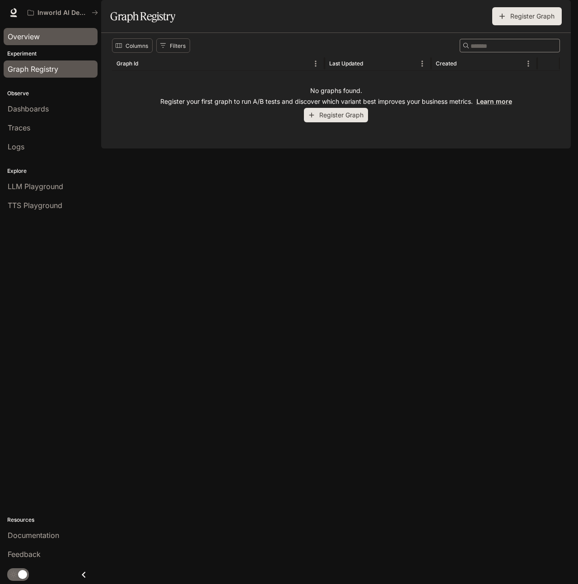  What do you see at coordinates (132, 46) in the screenshot?
I see `button: Select columns` at bounding box center [132, 46].